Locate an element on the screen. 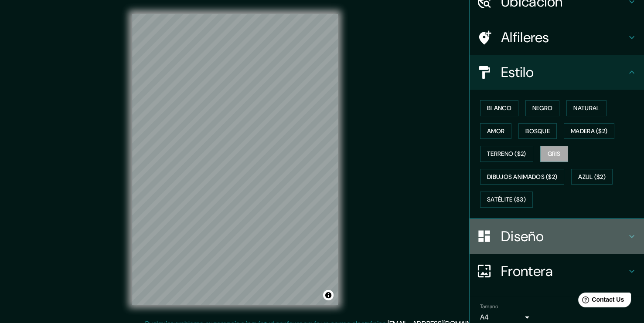 This screenshot has height=323, width=644. button: Bosque is located at coordinates (538, 131).